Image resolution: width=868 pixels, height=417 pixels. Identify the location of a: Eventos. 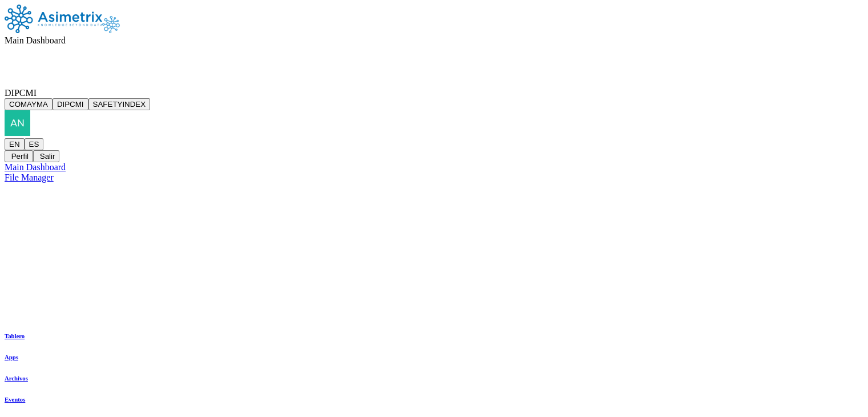
(16, 399).